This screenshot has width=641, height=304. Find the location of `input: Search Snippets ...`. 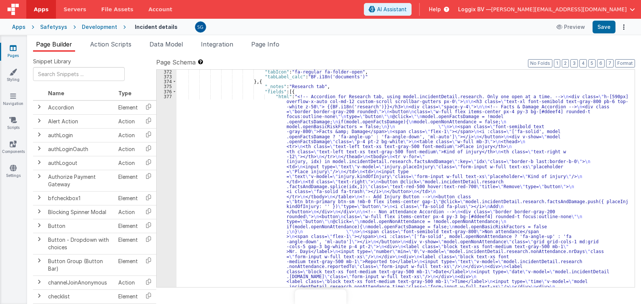

input: Search Snippets ... is located at coordinates (79, 74).